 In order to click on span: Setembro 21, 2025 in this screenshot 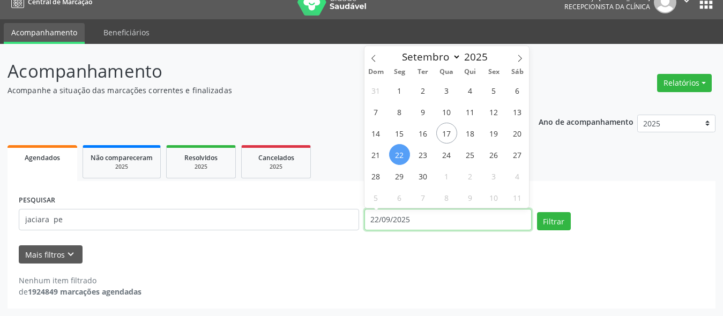, I will do `click(376, 154)`.